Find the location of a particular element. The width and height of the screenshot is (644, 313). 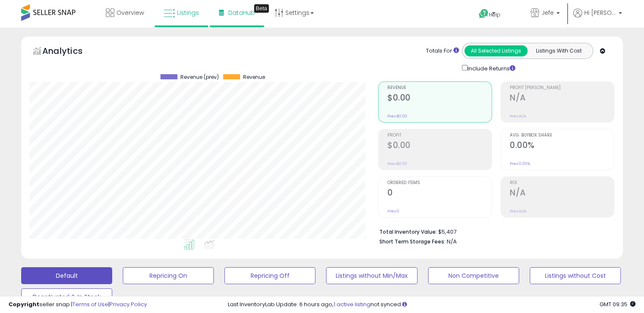

span: Revenue (prev) is located at coordinates (199, 77).